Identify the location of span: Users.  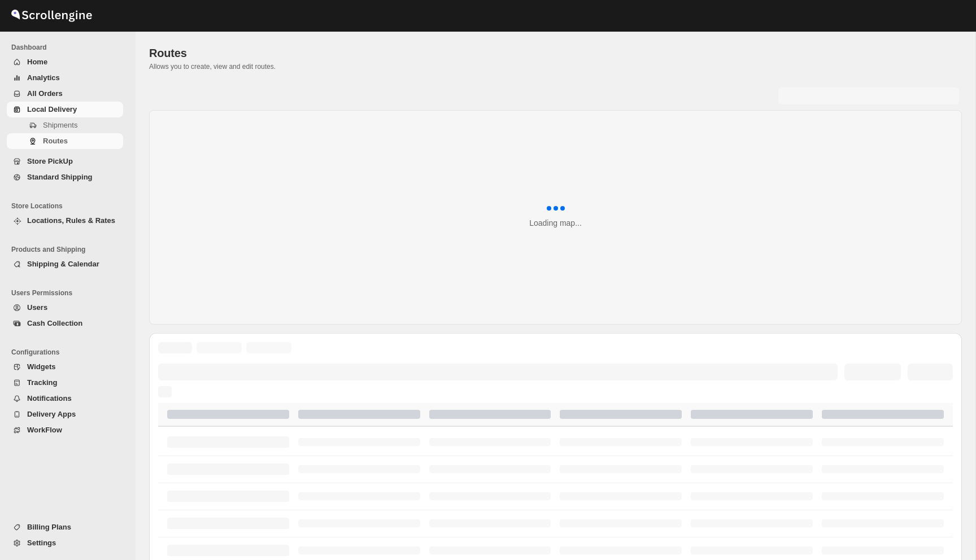
(37, 307).